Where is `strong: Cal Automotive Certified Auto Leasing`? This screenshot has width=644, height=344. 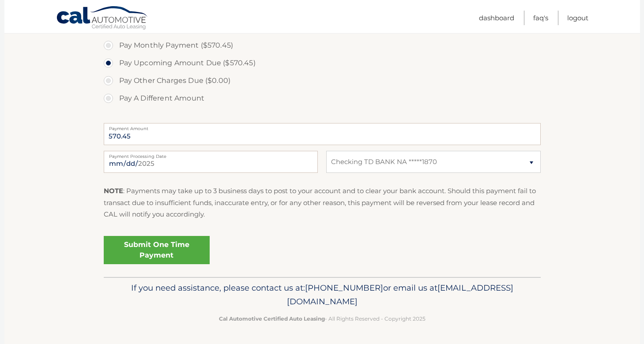
strong: Cal Automotive Certified Auto Leasing is located at coordinates (272, 319).